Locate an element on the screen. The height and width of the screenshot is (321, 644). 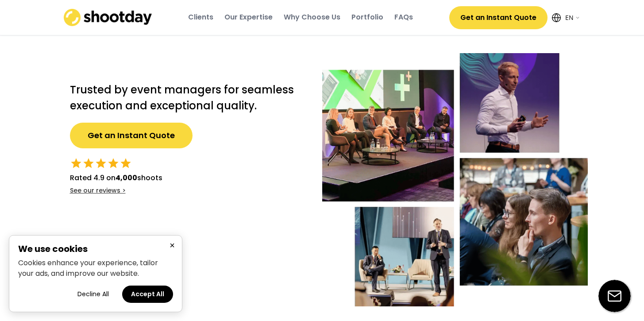
div: Why Choose Us is located at coordinates (312, 17).